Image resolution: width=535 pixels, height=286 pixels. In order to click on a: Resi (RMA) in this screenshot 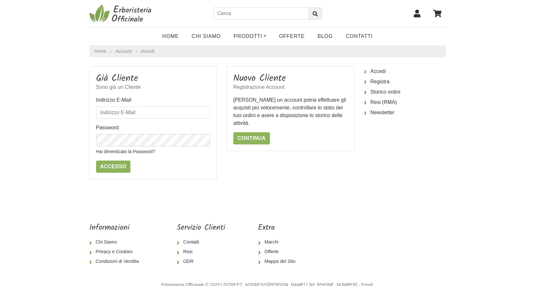, I will do `click(405, 102)`.